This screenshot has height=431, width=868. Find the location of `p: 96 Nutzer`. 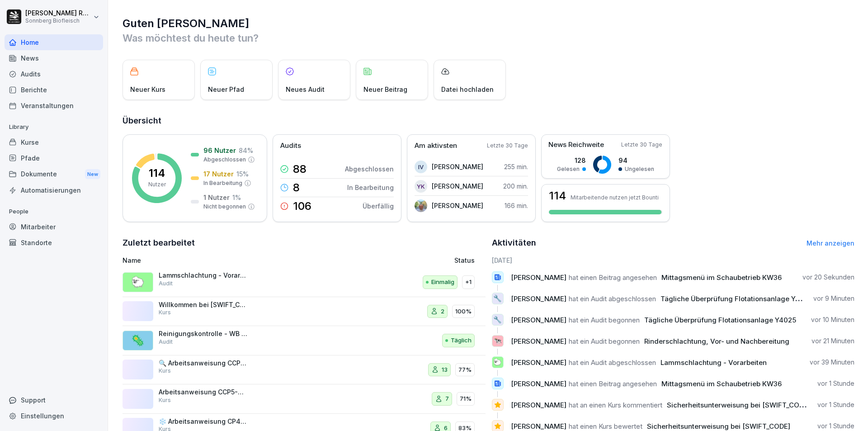

p: 96 Nutzer is located at coordinates (220, 150).